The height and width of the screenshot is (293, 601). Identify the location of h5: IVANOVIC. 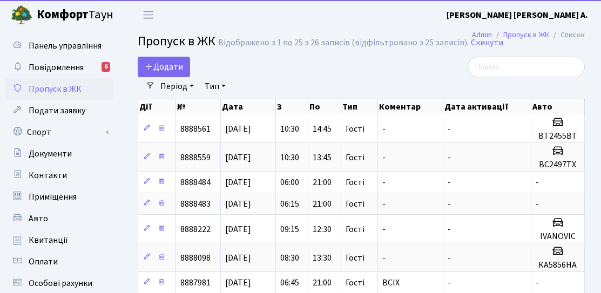
(558, 236).